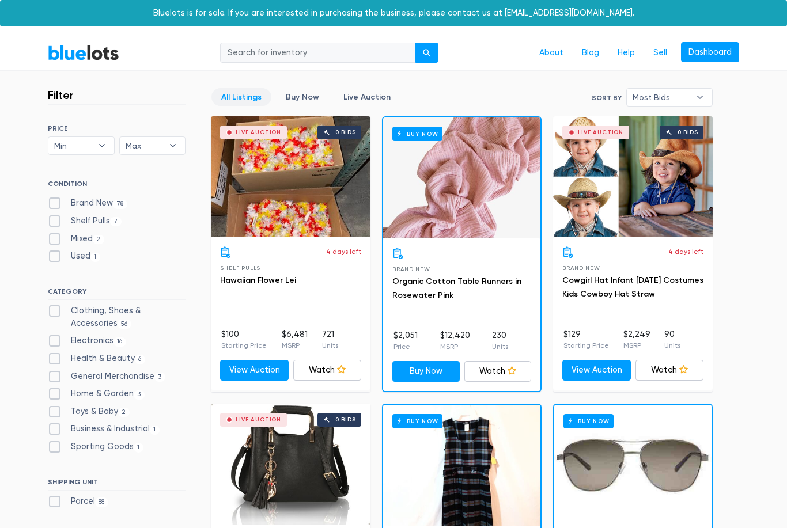 The height and width of the screenshot is (528, 787). I want to click on a: Hawaiian Flower Lei, so click(258, 280).